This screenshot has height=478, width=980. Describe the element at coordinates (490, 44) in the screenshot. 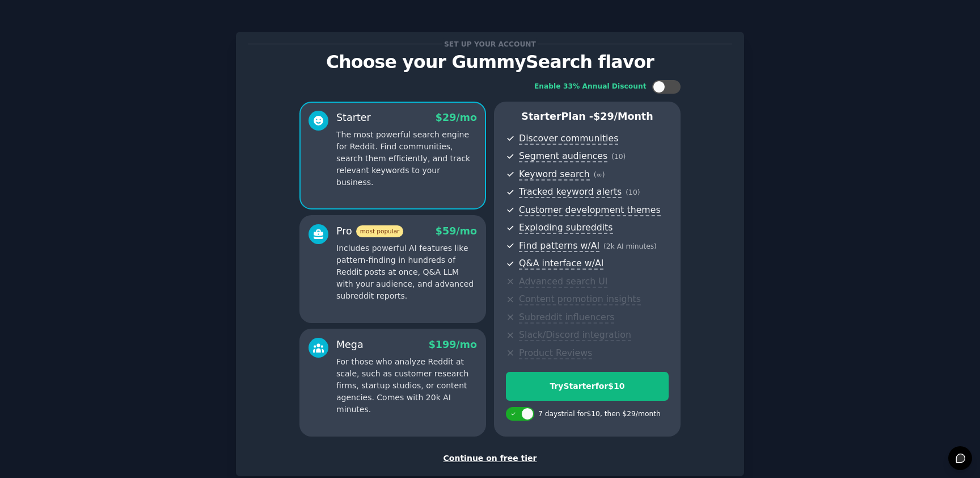

I see `span: Set up your account` at that location.